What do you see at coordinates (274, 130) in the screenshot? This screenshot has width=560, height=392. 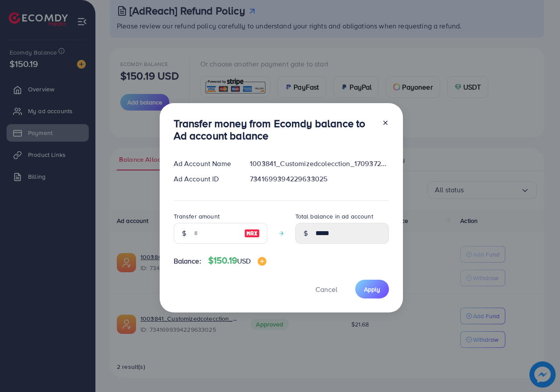 I see `h3: Transfer money from Ecomdy balance to Ad account balance` at bounding box center [274, 130].